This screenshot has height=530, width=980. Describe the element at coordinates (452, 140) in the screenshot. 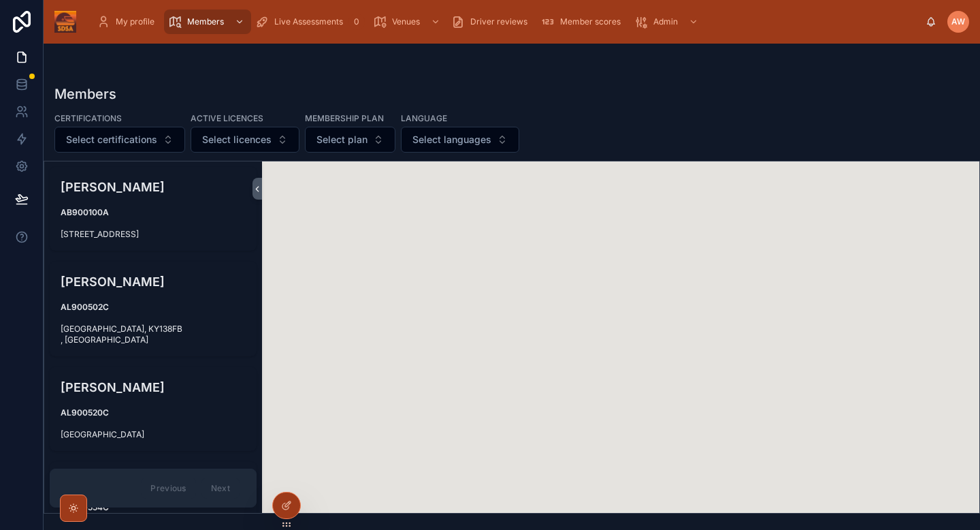

I see `span: Select languages` at that location.